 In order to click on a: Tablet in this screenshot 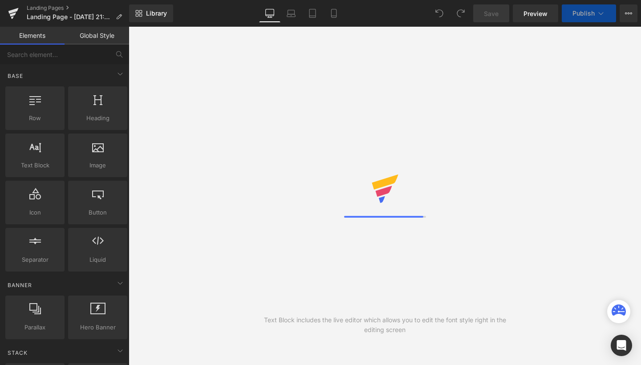, I will do `click(312, 13)`.